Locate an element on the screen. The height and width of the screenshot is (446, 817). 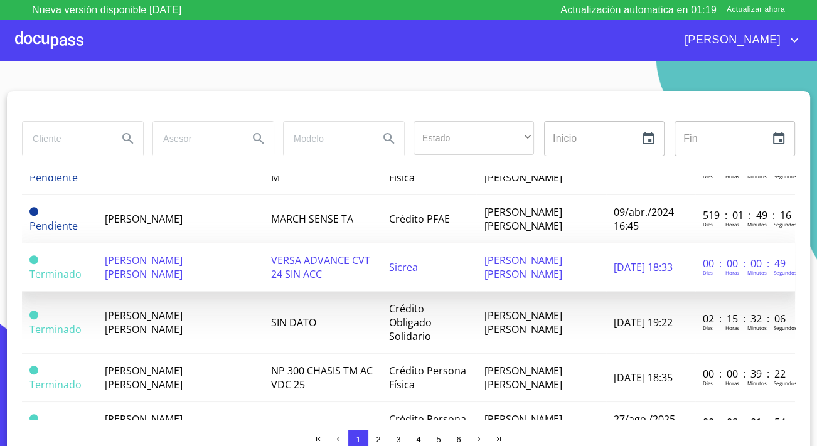
span: NP 300 CHASIS TM AC VDC 25 is located at coordinates (322, 378).